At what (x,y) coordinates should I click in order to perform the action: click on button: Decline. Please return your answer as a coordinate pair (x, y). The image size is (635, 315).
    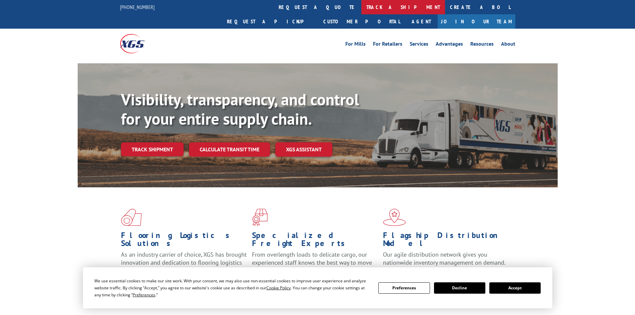
    Looking at the image, I should click on (460, 288).